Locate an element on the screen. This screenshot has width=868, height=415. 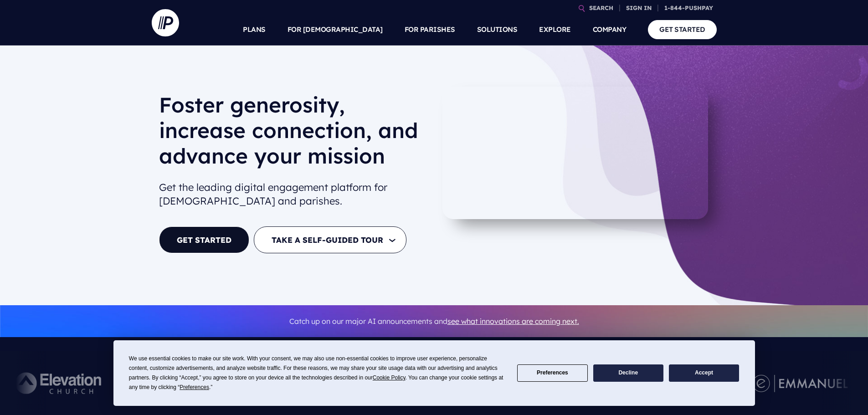
button: Accept is located at coordinates (704, 374).